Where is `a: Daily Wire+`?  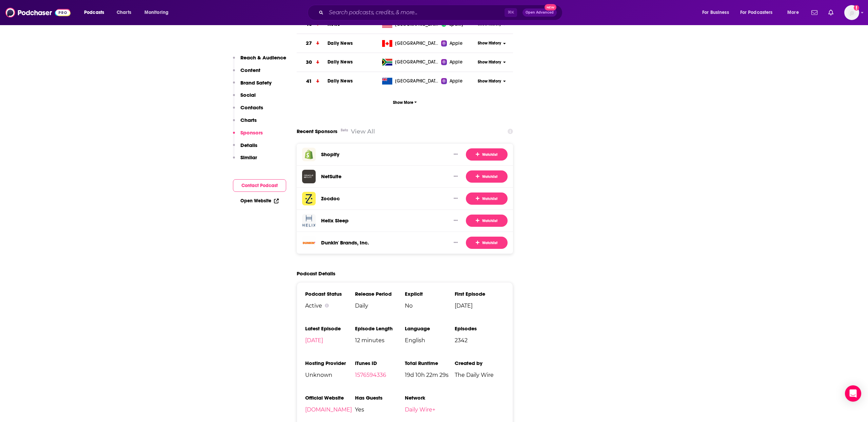 a: Daily Wire+ is located at coordinates (420, 409).